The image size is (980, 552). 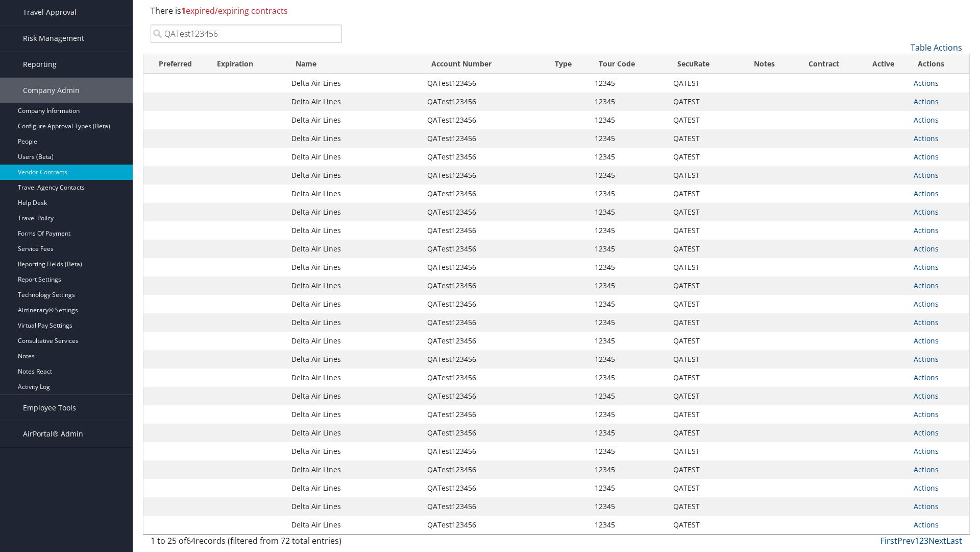 I want to click on th: Name: activate to sort column ascending, so click(x=355, y=64).